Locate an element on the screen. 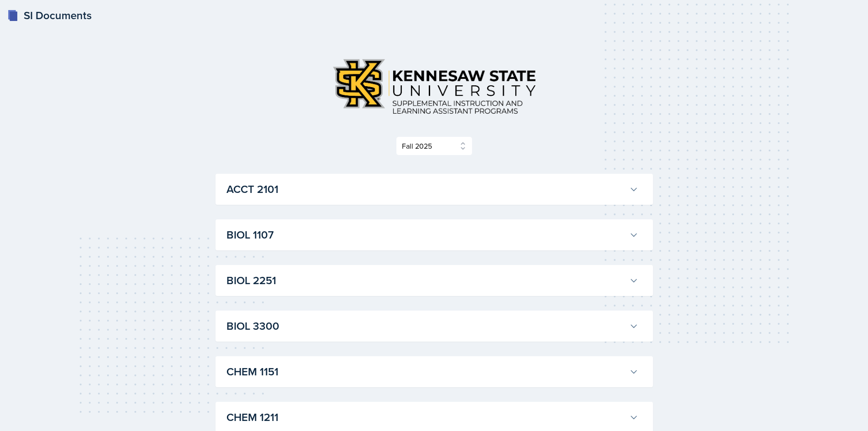  button: CHEM 1211 is located at coordinates (433, 417).